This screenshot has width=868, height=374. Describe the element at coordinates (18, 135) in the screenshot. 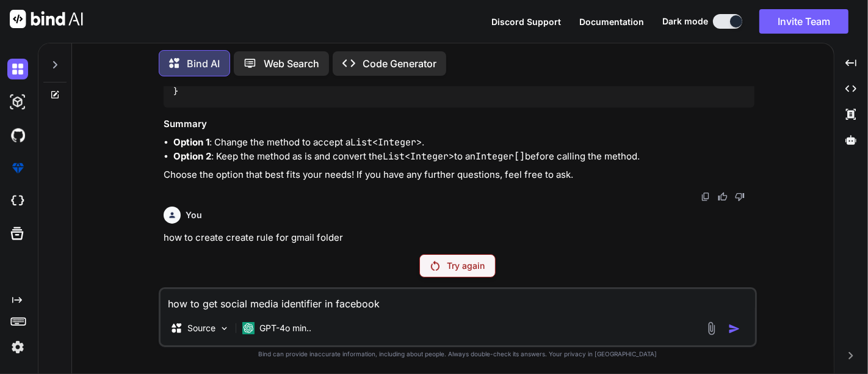

I see `img: githubDark` at that location.